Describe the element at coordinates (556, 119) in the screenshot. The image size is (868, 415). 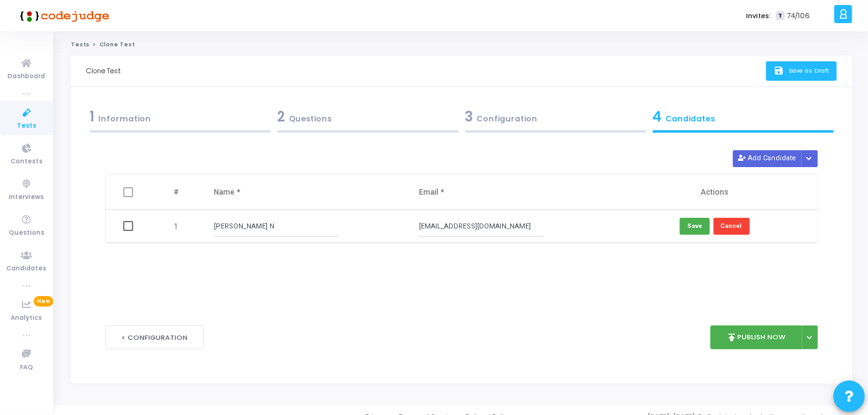
I see `a: 3Configuration` at that location.